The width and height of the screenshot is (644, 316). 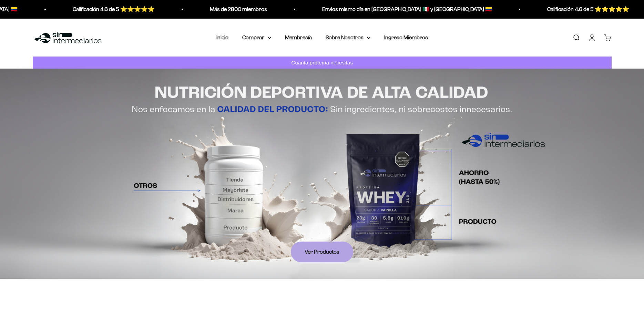 I want to click on a: Ver Productos, so click(x=322, y=252).